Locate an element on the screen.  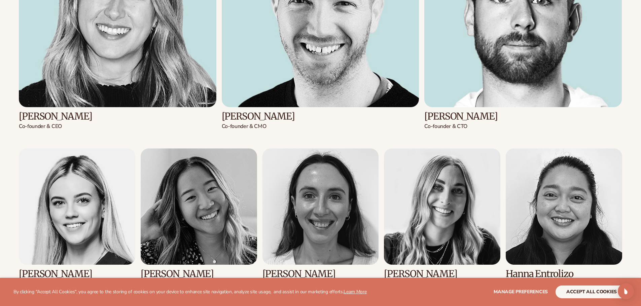
div: Open Intercom Messenger is located at coordinates (626, 292).